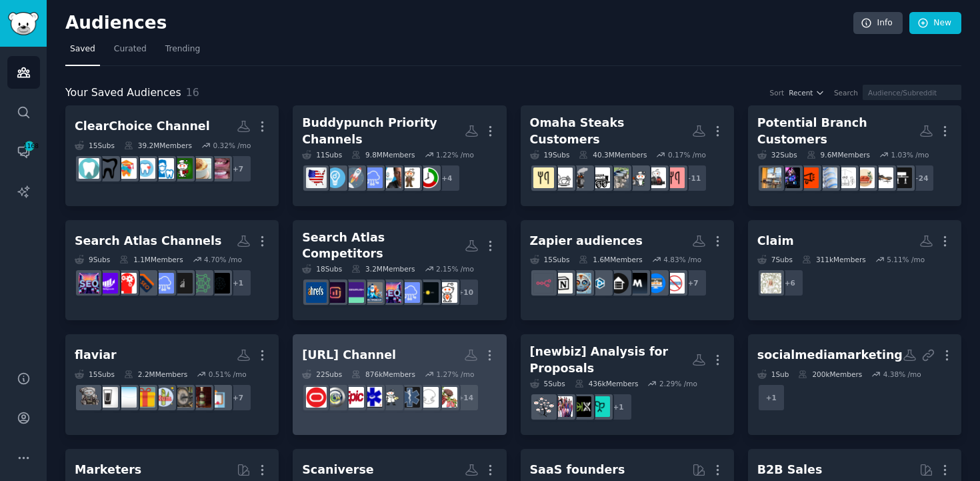  Describe the element at coordinates (775, 260) in the screenshot. I see `div: 7 Sub s` at that location.